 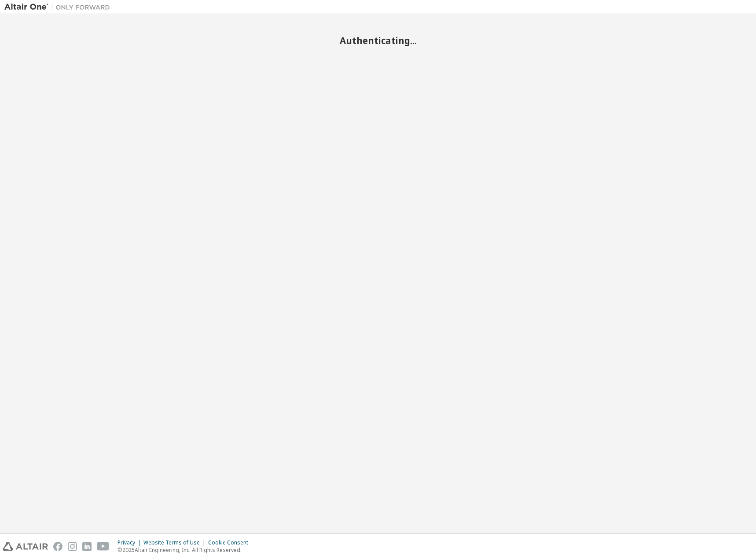 What do you see at coordinates (103, 546) in the screenshot?
I see `img: youtube.svg` at bounding box center [103, 546].